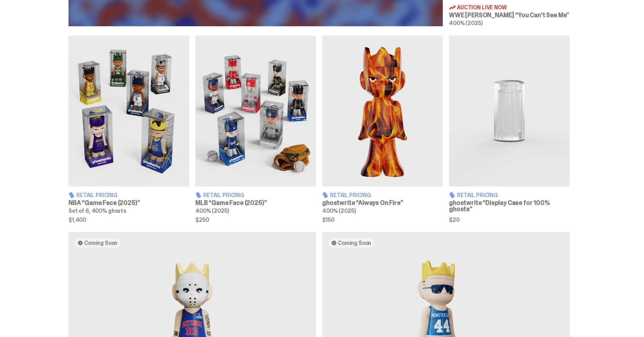 Image resolution: width=644 pixels, height=337 pixels. What do you see at coordinates (509, 129) in the screenshot?
I see `a: Display Case for 100% ghosts Retail Pricing` at bounding box center [509, 129].